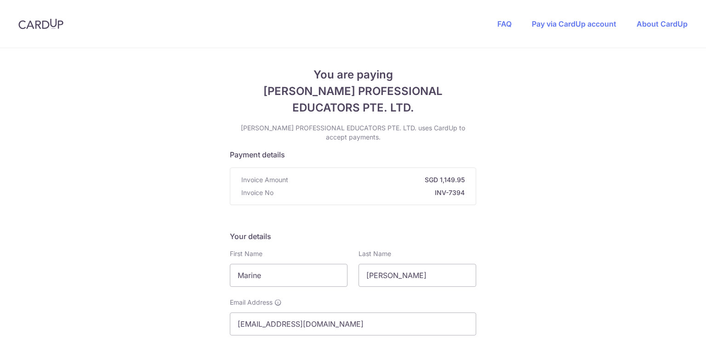 The width and height of the screenshot is (706, 346). Describe the element at coordinates (257, 193) in the screenshot. I see `span: Invoice No` at that location.